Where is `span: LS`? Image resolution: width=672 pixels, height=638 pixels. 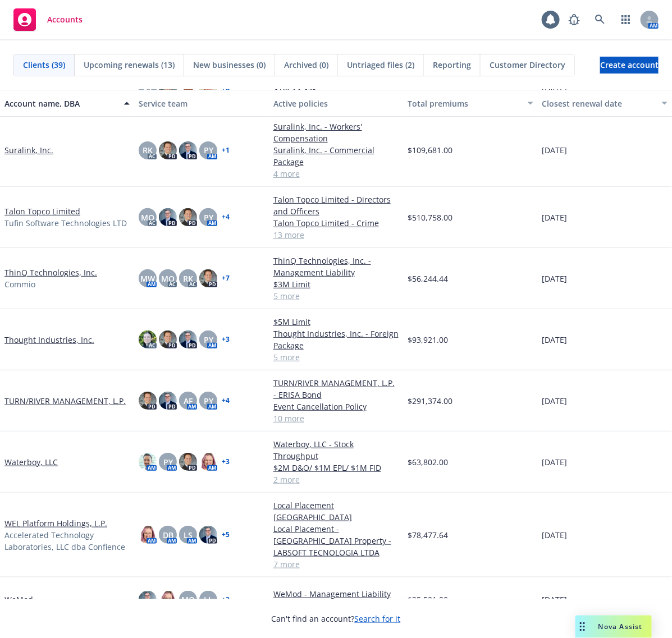 span: LS is located at coordinates (188, 535).